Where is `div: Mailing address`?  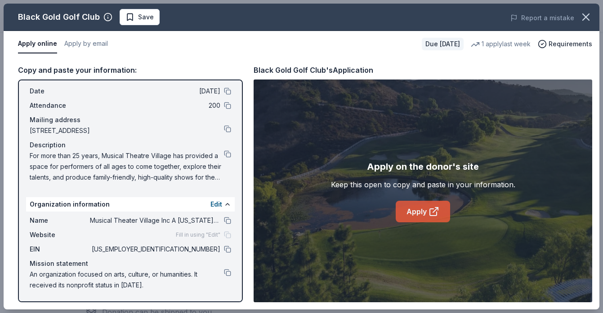
div: Mailing address is located at coordinates (130, 120).